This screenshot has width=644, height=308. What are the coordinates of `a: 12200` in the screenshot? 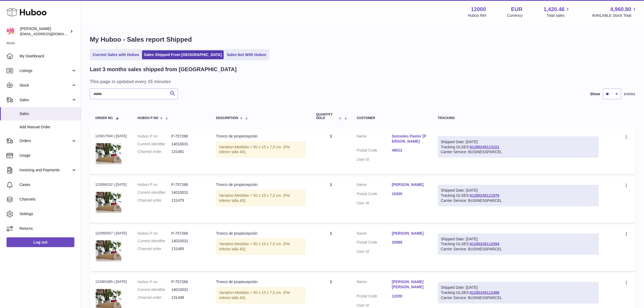 It's located at (409, 296).